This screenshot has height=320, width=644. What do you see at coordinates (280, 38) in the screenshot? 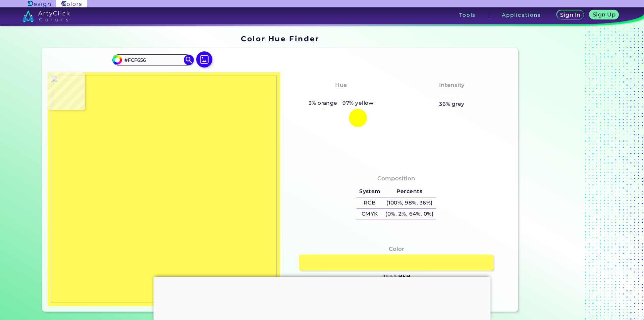
I see `h1: Color Hue Finder` at bounding box center [280, 38].